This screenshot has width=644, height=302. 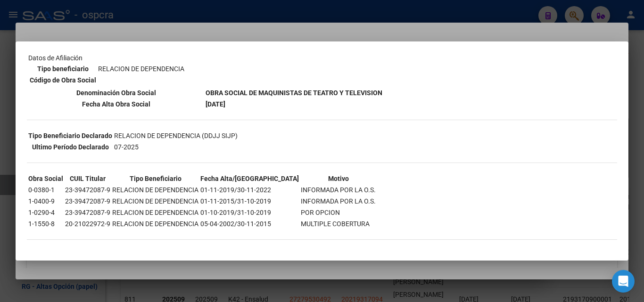 What do you see at coordinates (63, 80) in the screenshot?
I see `th: Código de Obra Social` at bounding box center [63, 80].